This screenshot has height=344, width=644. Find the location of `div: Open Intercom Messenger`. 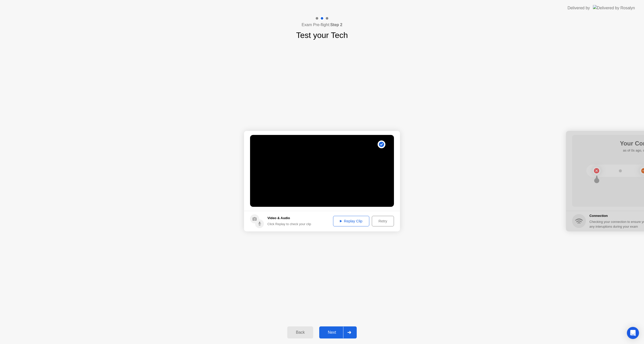

div: Open Intercom Messenger is located at coordinates (633, 333).